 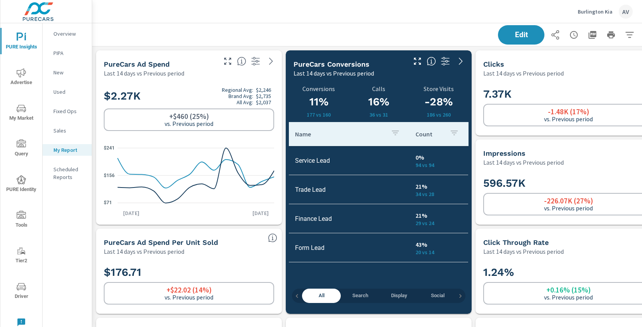 What do you see at coordinates (516, 242) in the screenshot?
I see `h5: Click Through Rate` at bounding box center [516, 242].